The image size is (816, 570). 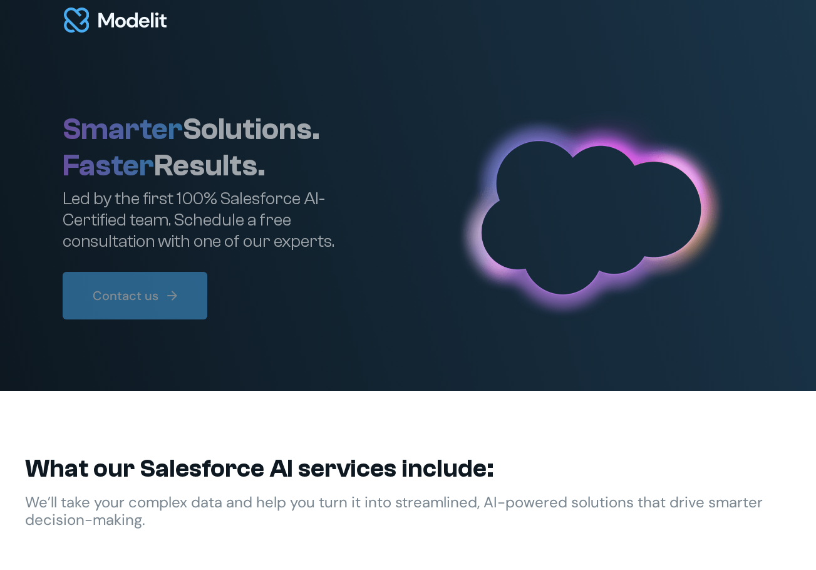 What do you see at coordinates (135, 296) in the screenshot?
I see `a: Contact us` at bounding box center [135, 296].